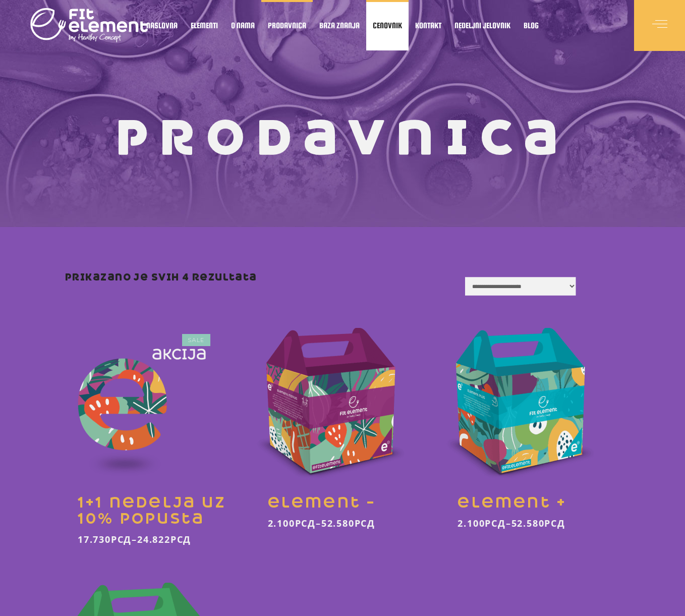  I want to click on span: Cenovnik, so click(388, 25).